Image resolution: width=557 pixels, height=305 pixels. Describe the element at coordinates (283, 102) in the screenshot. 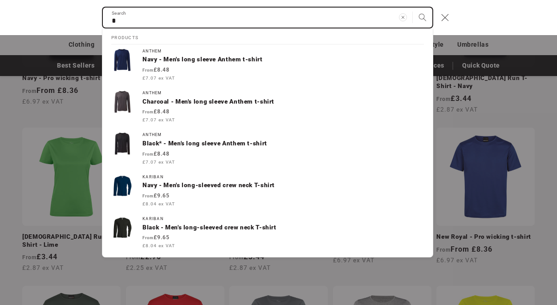

I see `p: Charcoal - Men's long sleeve Anthem t-shirt` at that location.